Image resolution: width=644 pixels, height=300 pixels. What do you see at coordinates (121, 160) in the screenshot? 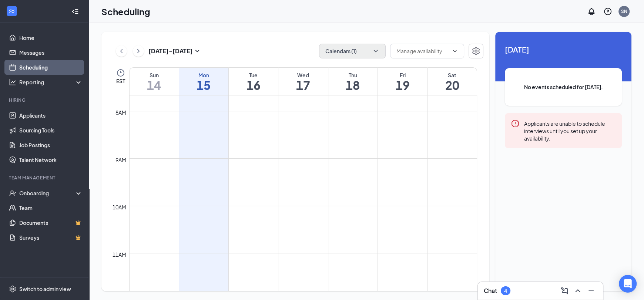
I see `div: 9am` at bounding box center [121, 160].